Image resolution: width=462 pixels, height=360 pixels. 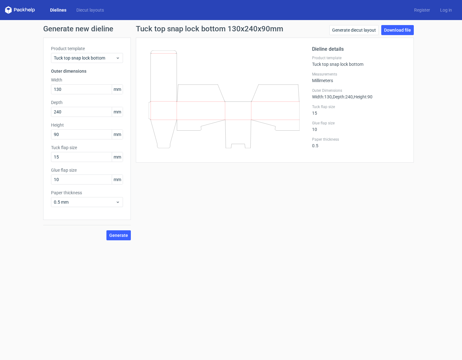 I want to click on a: Generate diecut layout, so click(x=354, y=30).